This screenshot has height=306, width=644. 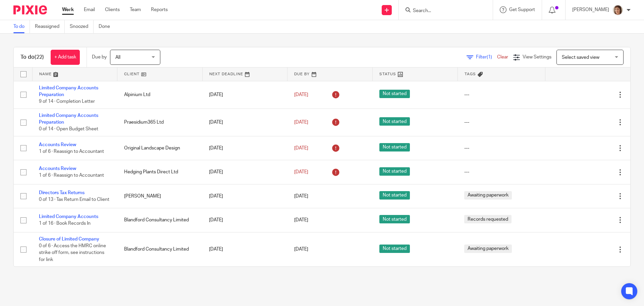 I want to click on a: To do, so click(x=21, y=27).